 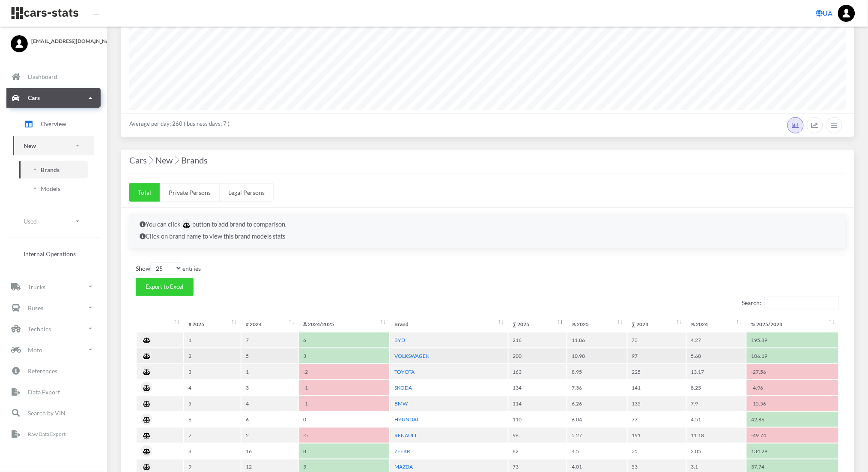 What do you see at coordinates (344, 355) in the screenshot?
I see `td: 3` at bounding box center [344, 355].